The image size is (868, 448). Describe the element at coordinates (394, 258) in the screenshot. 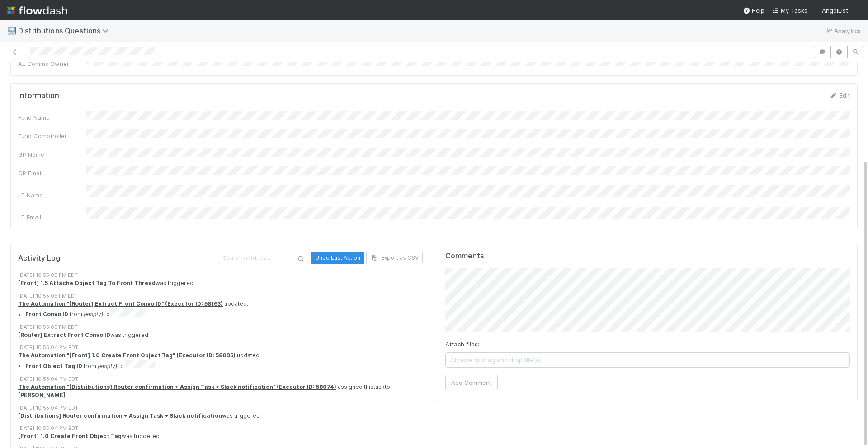

I see `button: Export as CSV` at that location.